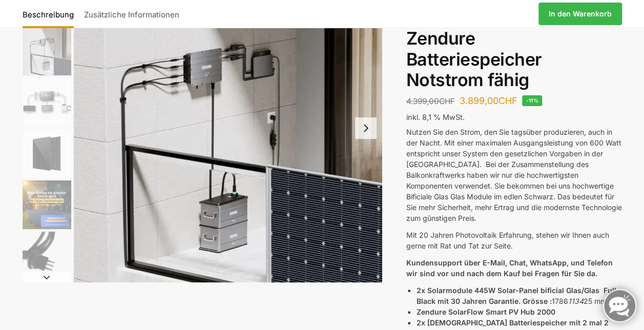 This screenshot has height=330, width=644. What do you see at coordinates (516, 296) in the screenshot?
I see `strong: 2x Solarmodule 445W Solar-Panel bificial Glas/Glas Full Black mit 30 Jahren Garantie. Grösse :` at bounding box center [516, 296].